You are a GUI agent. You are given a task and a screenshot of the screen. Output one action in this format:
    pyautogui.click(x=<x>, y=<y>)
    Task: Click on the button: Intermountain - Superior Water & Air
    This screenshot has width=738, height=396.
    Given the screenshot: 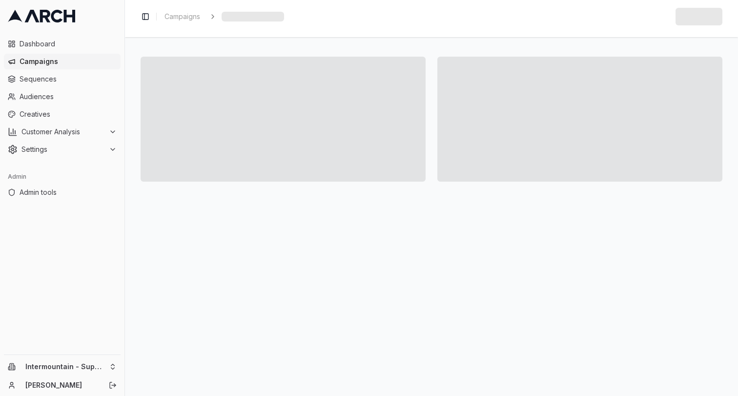 What is the action you would take?
    pyautogui.click(x=62, y=367)
    